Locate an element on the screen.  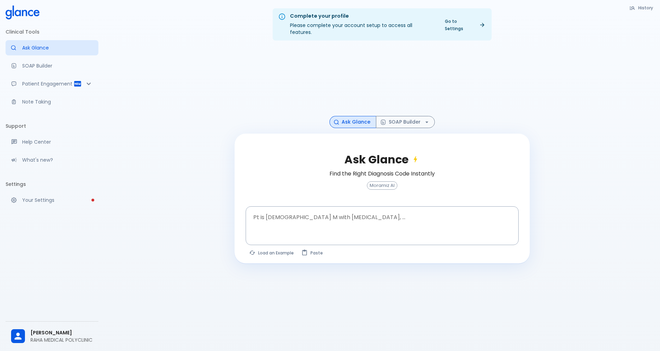
button: SOAP Builder is located at coordinates (405, 122).